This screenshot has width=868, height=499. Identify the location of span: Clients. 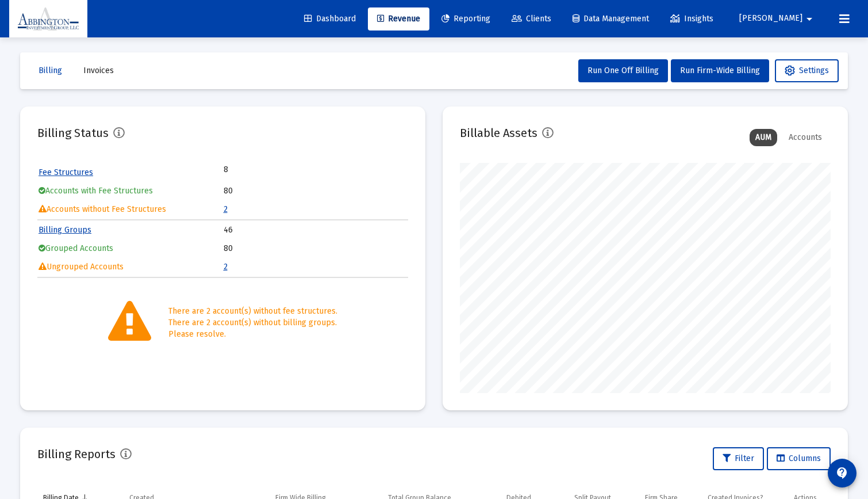
(531, 18).